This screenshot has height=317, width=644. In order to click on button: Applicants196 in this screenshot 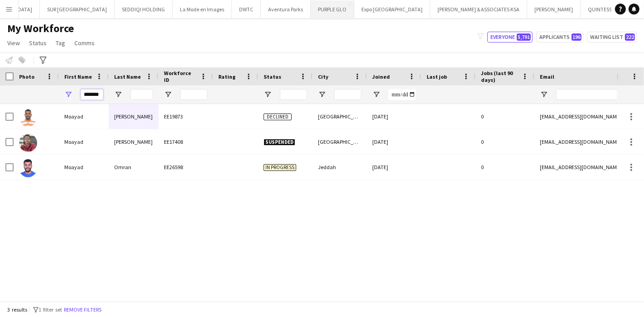, I will do `click(559, 37)`.